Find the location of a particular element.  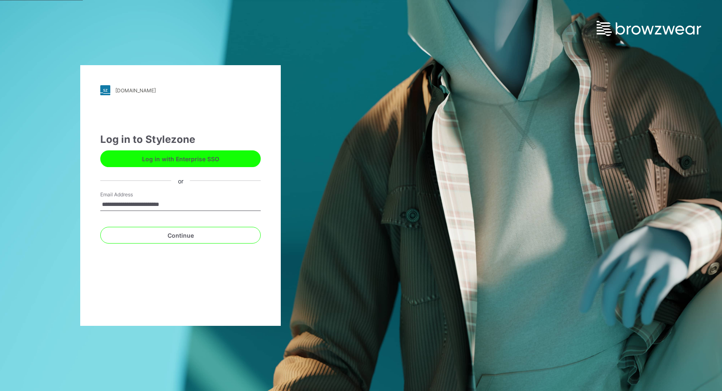

button: Continue is located at coordinates (181, 235).